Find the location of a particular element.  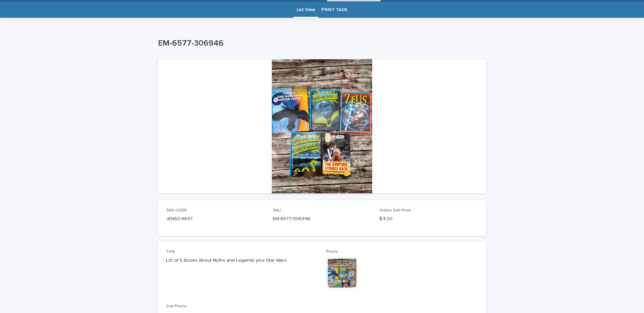

span: TAG-CODE is located at coordinates (176, 210).